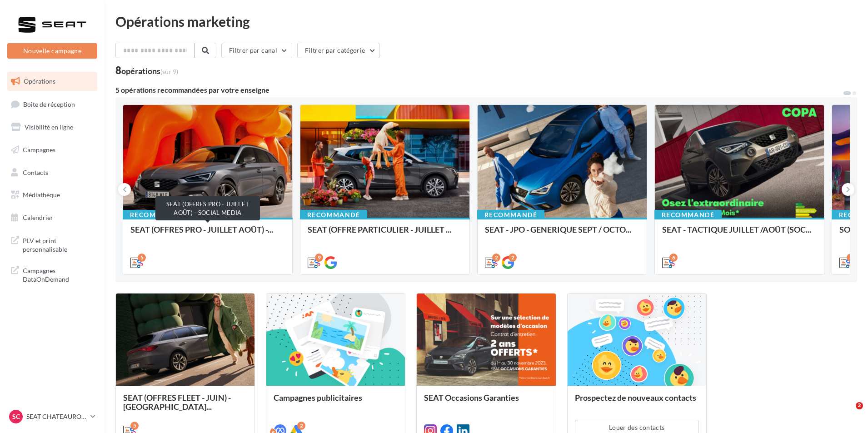 Image resolution: width=868 pixels, height=433 pixels. Describe the element at coordinates (52, 195) in the screenshot. I see `a: Médiathèque` at that location.